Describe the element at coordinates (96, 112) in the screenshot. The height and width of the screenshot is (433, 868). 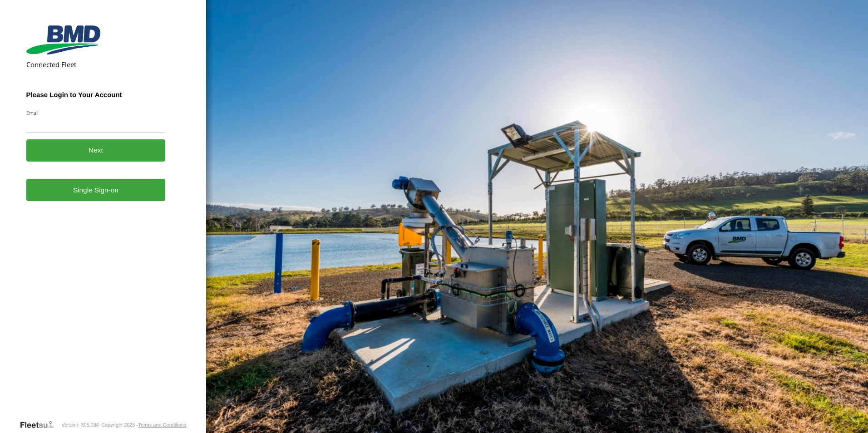
I see `label: Email` at that location.